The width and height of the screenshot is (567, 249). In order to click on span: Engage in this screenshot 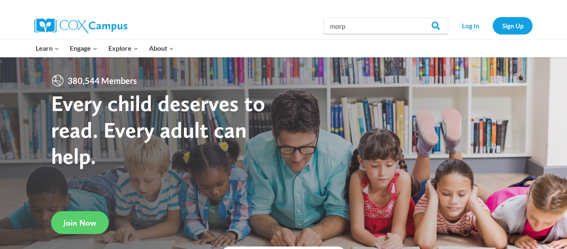, I will do `click(83, 48)`.